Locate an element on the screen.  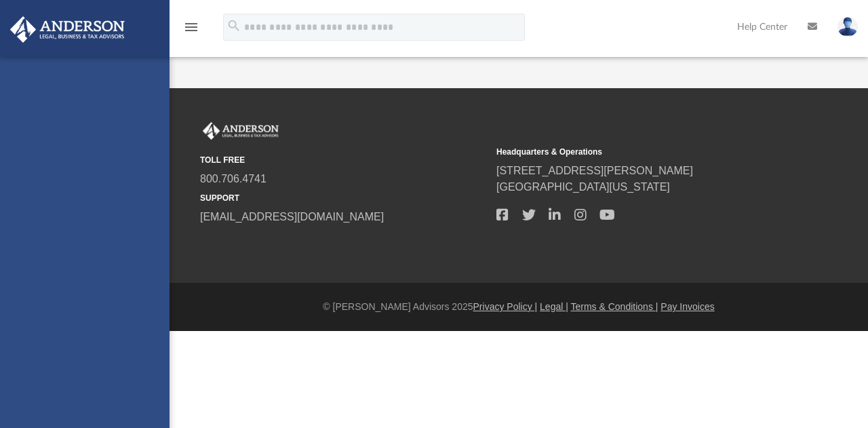
a: Terms & Conditions | is located at coordinates (614, 306).